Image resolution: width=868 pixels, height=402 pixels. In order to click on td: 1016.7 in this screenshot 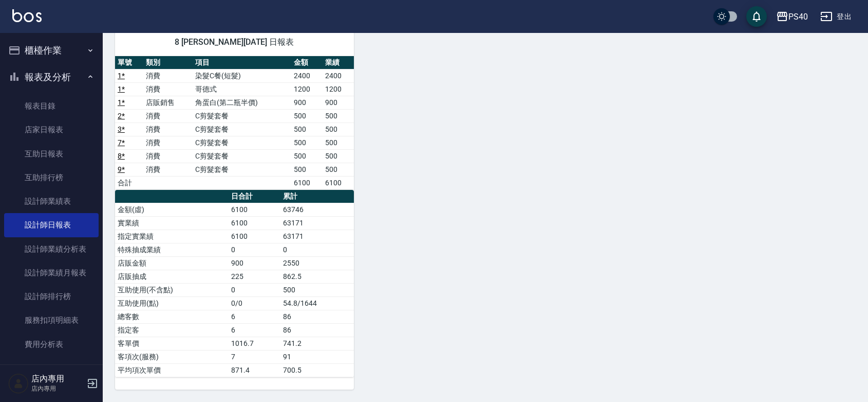, I will do `click(255, 343)`.